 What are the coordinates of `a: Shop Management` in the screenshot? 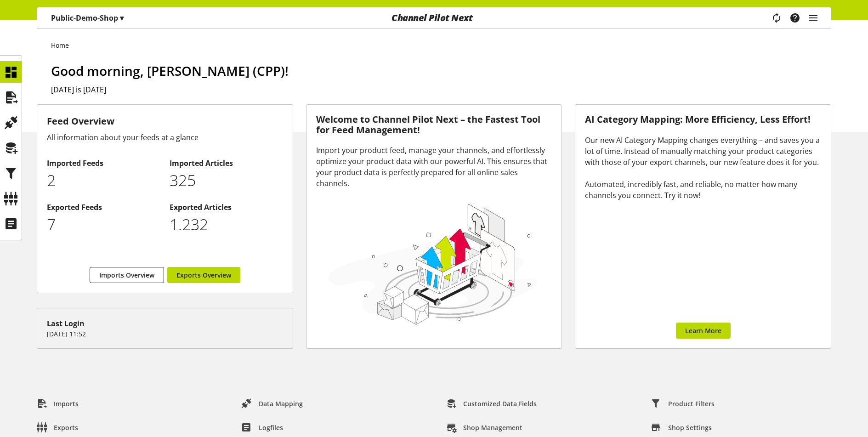 It's located at (484, 427).